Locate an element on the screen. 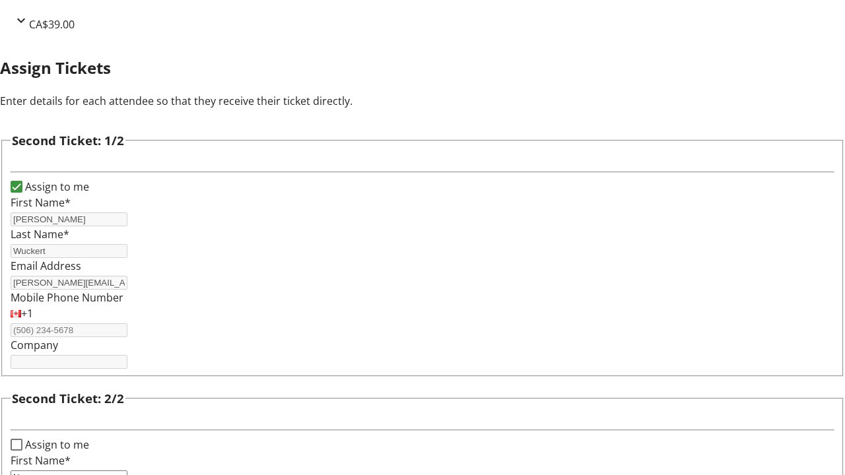  input: (506) 234-5678 is located at coordinates (69, 330).